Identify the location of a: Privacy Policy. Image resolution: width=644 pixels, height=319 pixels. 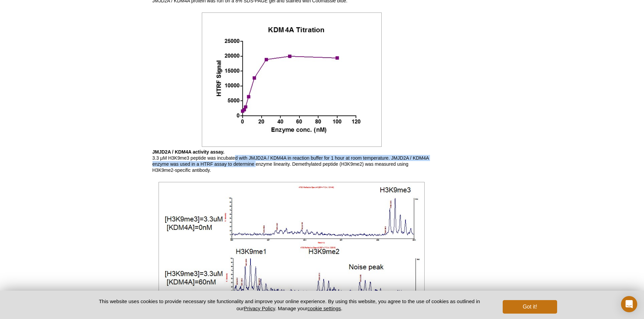
(259, 308).